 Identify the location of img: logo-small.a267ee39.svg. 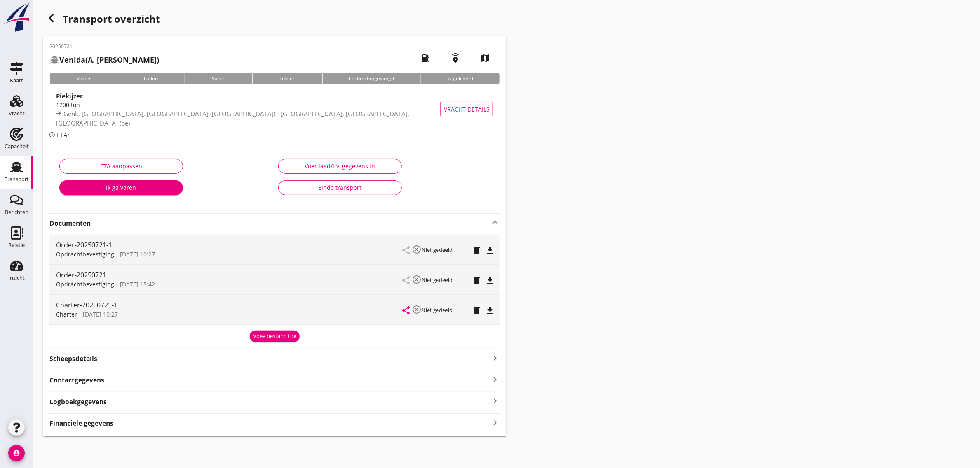
(16, 17).